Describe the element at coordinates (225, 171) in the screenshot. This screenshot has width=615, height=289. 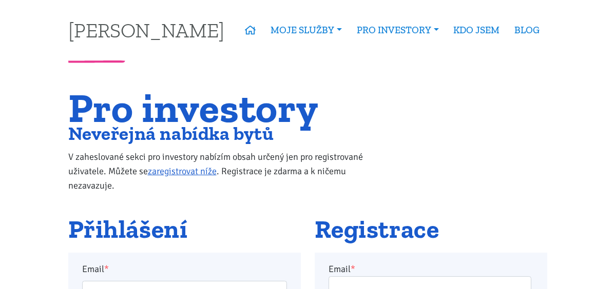
I see `p: V zaheslované sekci pro investory nabízím obsah určený jen pro registrované uživatele. Můžete se ...` at that location.